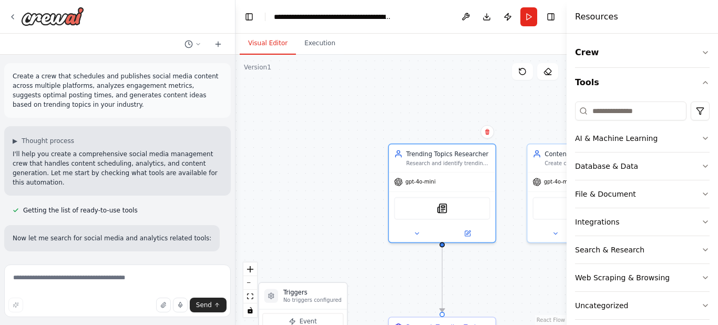  What do you see at coordinates (164, 305) in the screenshot?
I see `button: Upload files` at bounding box center [164, 305].